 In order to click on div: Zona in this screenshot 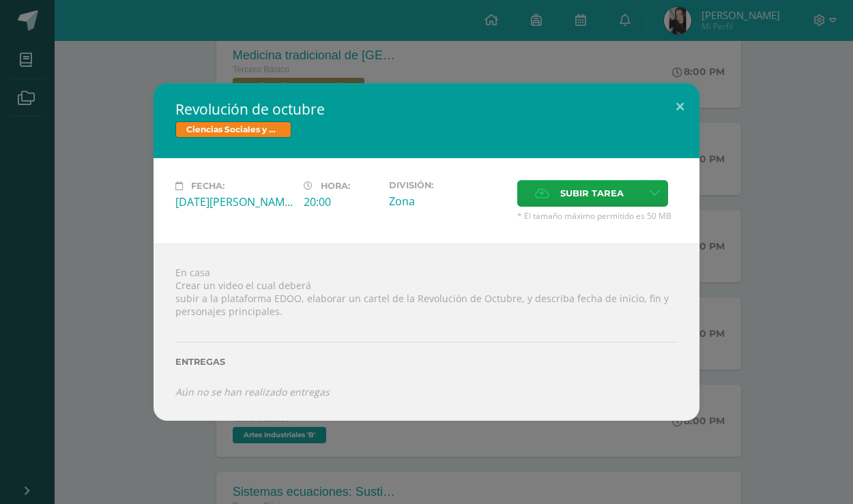, I will do `click(448, 201)`.